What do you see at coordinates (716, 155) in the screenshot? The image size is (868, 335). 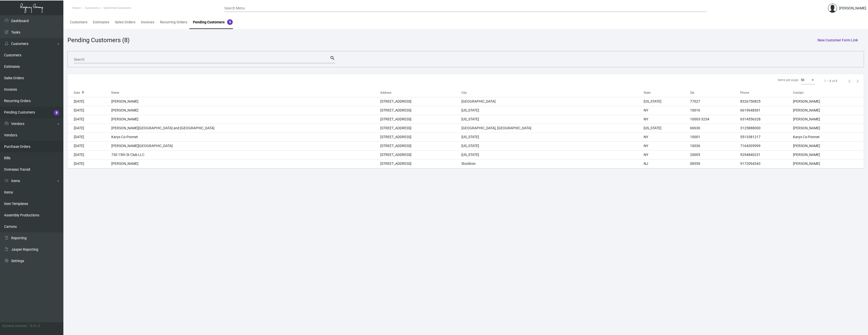 I see `td: 20005` at bounding box center [716, 155].